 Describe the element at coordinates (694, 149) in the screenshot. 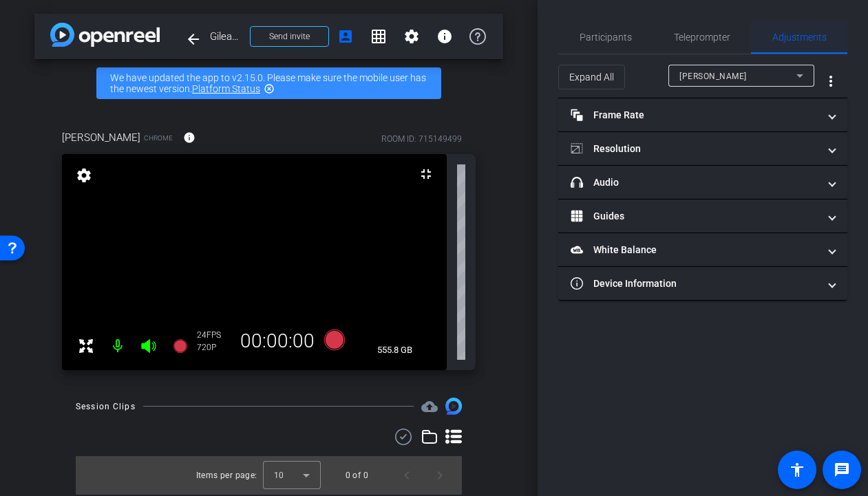

I see `mat-panel-title: Resolution` at that location.